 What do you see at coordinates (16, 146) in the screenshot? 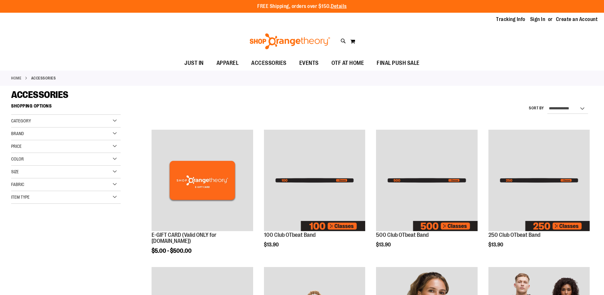
I see `span: Price` at bounding box center [16, 146].